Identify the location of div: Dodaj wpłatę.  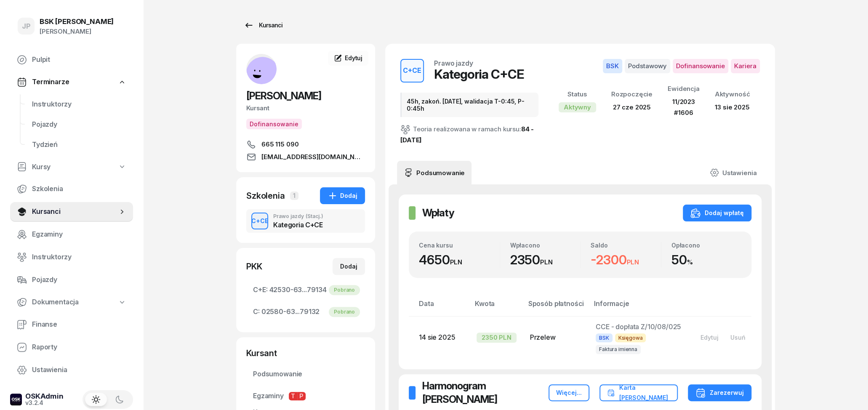
(717, 213).